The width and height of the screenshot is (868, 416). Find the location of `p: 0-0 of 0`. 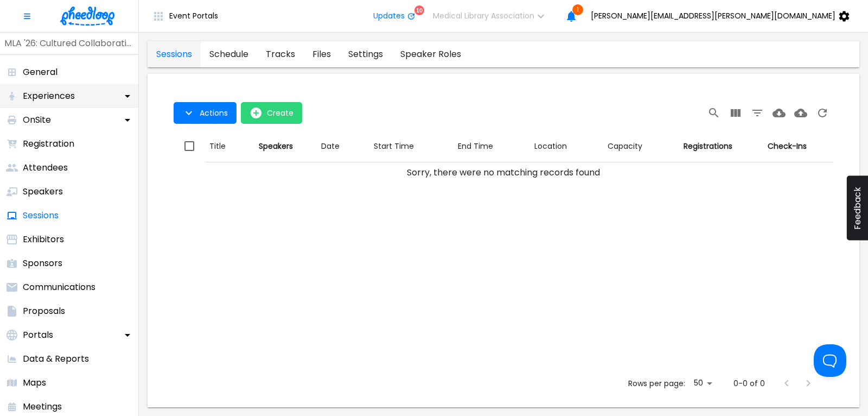

p: 0-0 of 0 is located at coordinates (749, 383).